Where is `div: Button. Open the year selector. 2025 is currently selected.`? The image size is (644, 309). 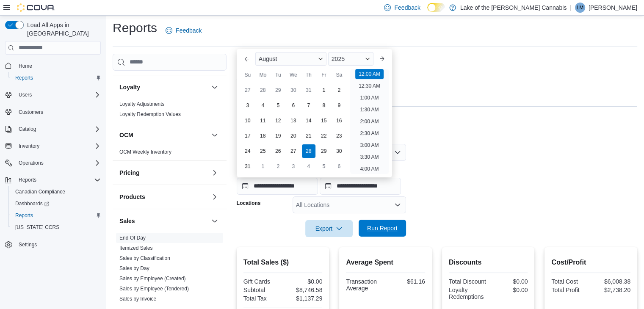
div: Button. Open the year selector. 2025 is currently selected. is located at coordinates (350, 59).